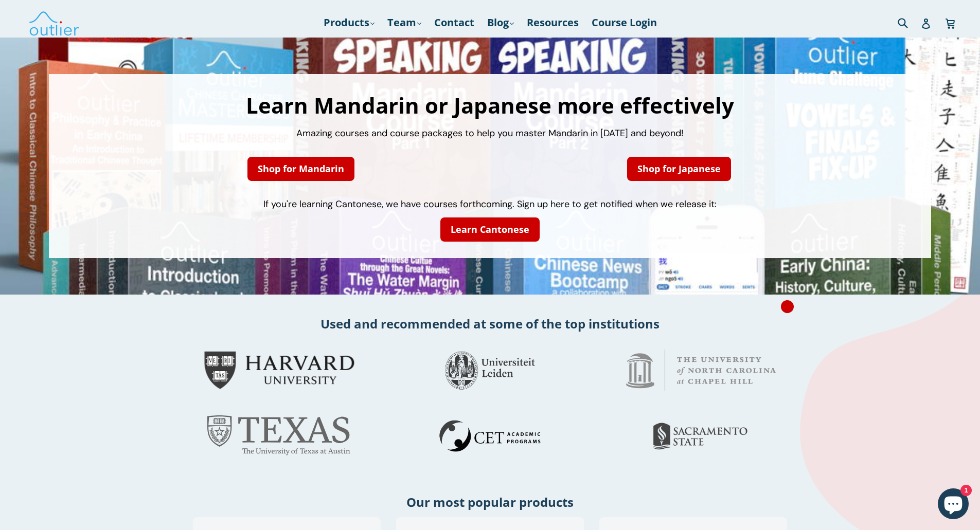 The image size is (980, 530). I want to click on a: Course Login, so click(624, 22).